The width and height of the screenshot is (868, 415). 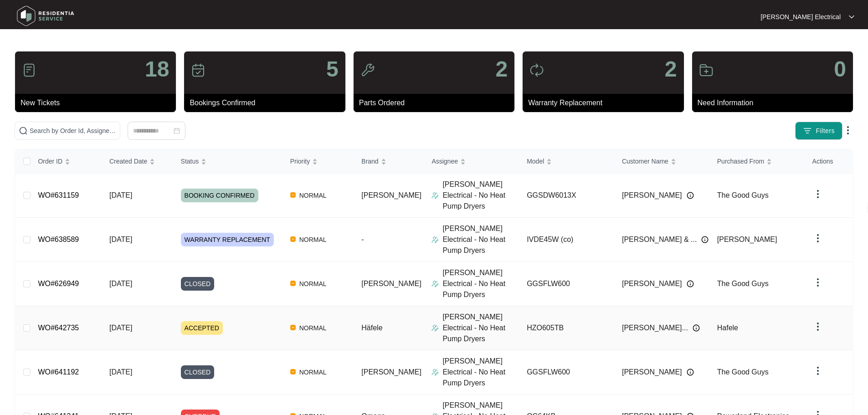 I want to click on th: Purchased From, so click(x=757, y=161).